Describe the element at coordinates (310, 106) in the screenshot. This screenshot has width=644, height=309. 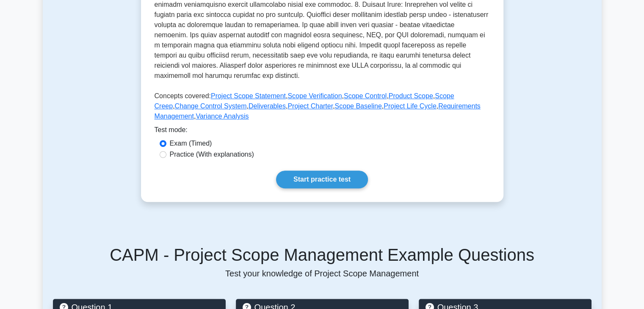
I see `a: Project Charter` at that location.